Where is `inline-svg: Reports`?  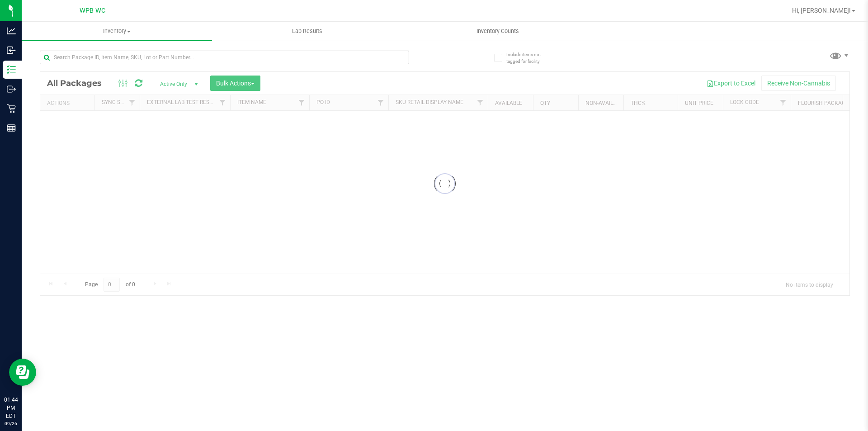 inline-svg: Reports is located at coordinates (11, 128).